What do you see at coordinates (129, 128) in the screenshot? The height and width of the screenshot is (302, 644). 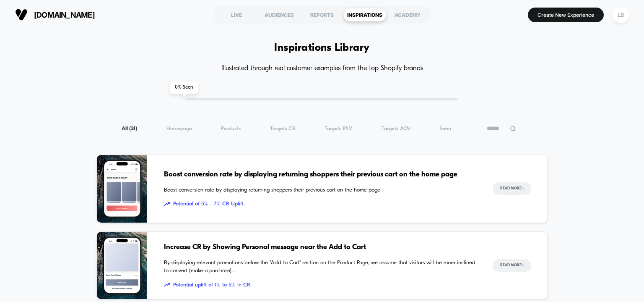 I see `span: All` at bounding box center [129, 128].